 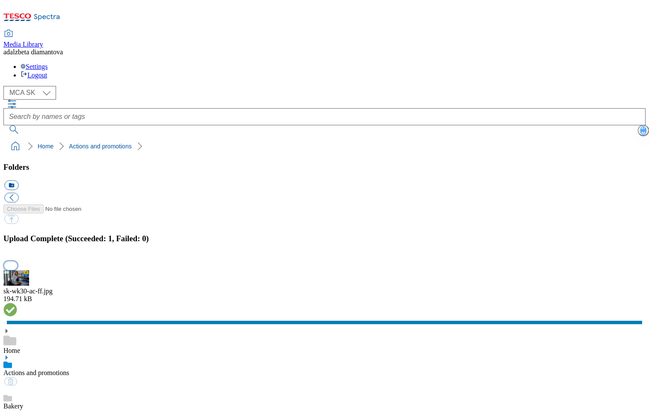 I want to click on a: Bakery, so click(x=13, y=406).